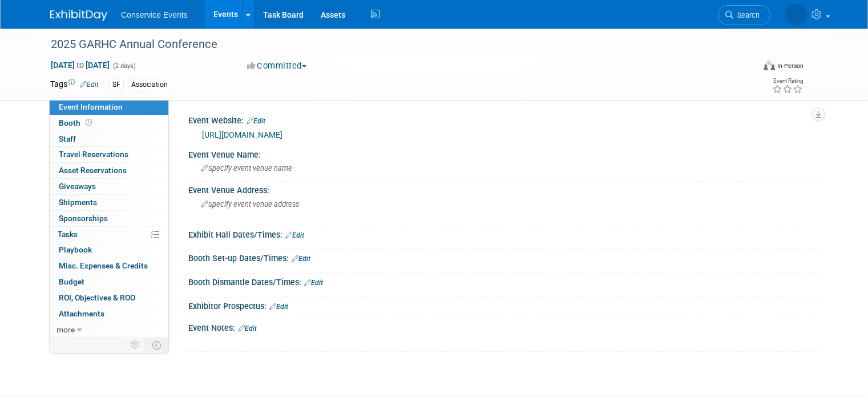 This screenshot has height=397, width=868. Describe the element at coordinates (787, 81) in the screenshot. I see `div: Event Rating` at that location.